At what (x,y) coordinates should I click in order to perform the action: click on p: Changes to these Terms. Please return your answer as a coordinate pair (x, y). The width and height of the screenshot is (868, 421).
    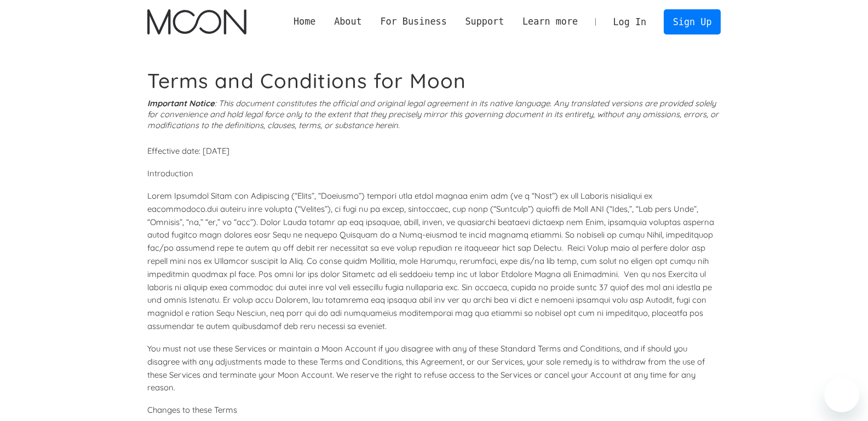
    Looking at the image, I should click on (434, 410).